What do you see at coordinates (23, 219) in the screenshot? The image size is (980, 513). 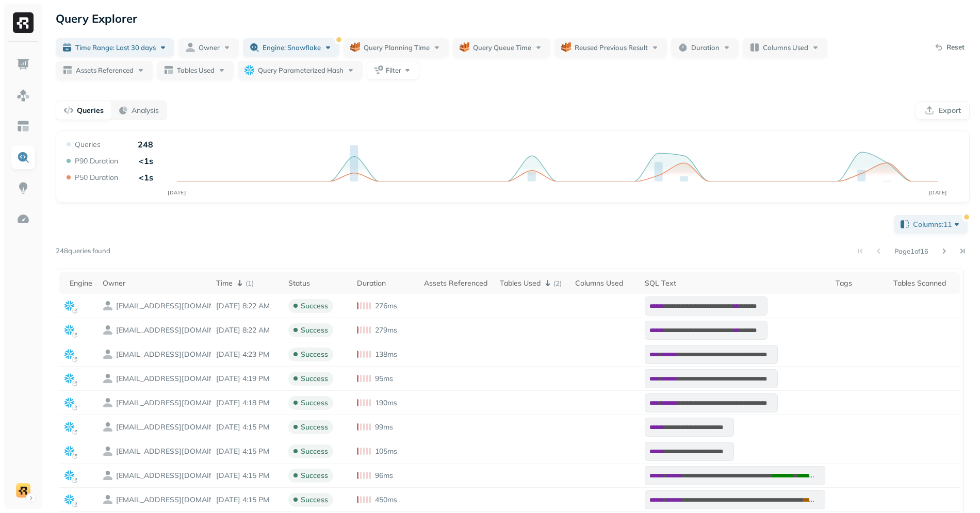 I see `img: Optimization` at bounding box center [23, 219].